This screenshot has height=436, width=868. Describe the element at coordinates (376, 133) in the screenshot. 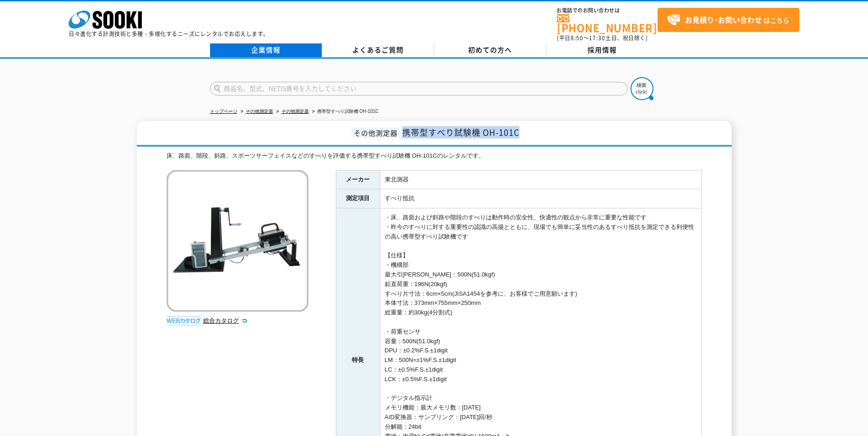

I see `span: その他測定器` at that location.